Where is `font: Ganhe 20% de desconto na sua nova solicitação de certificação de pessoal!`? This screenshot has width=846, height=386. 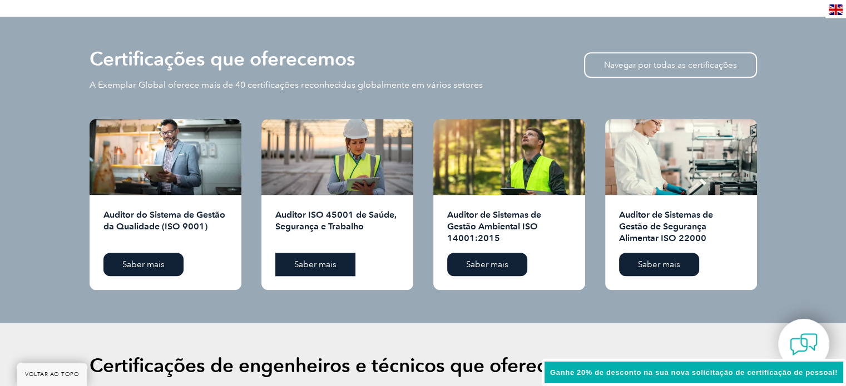
font: Ganhe 20% de desconto na sua nova solicitação de certificação de pessoal! is located at coordinates (693, 373).